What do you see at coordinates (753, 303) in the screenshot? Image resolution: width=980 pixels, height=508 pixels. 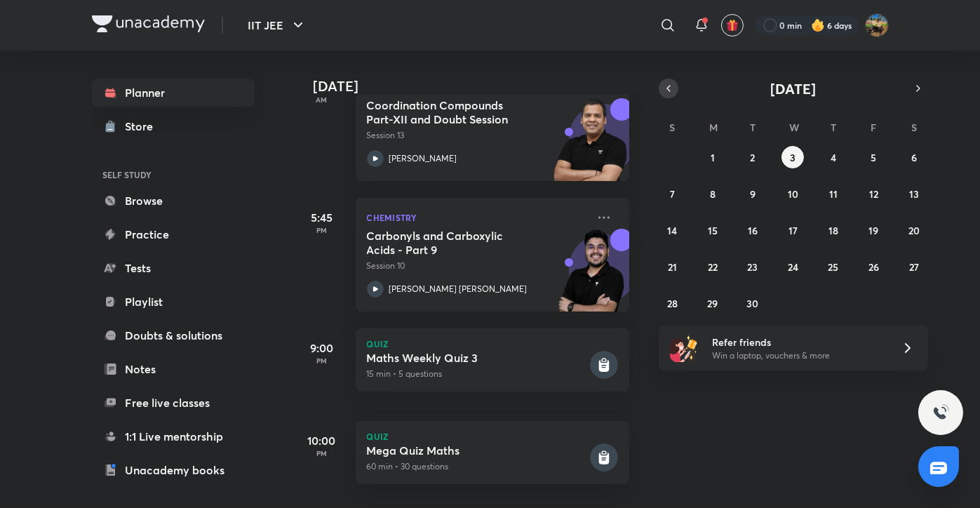 I see `abbr: September 30, 2025` at bounding box center [753, 303].